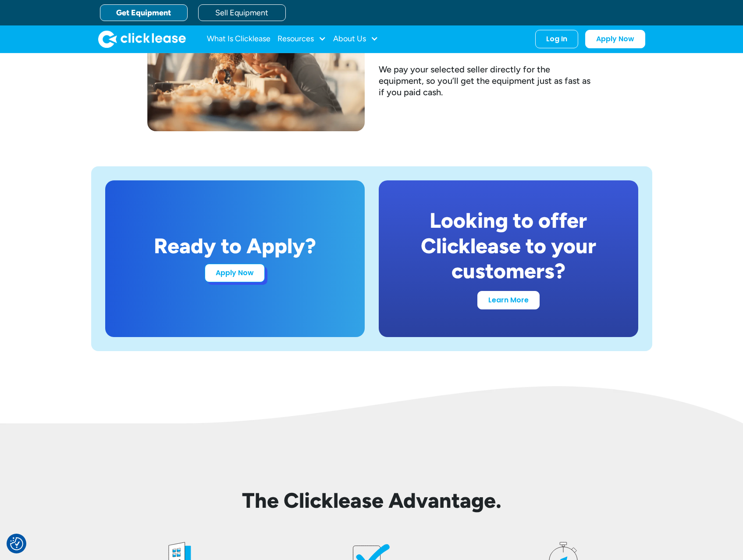 This screenshot has height=560, width=743. What do you see at coordinates (16, 544) in the screenshot?
I see `button: Consent Preferences` at bounding box center [16, 544].